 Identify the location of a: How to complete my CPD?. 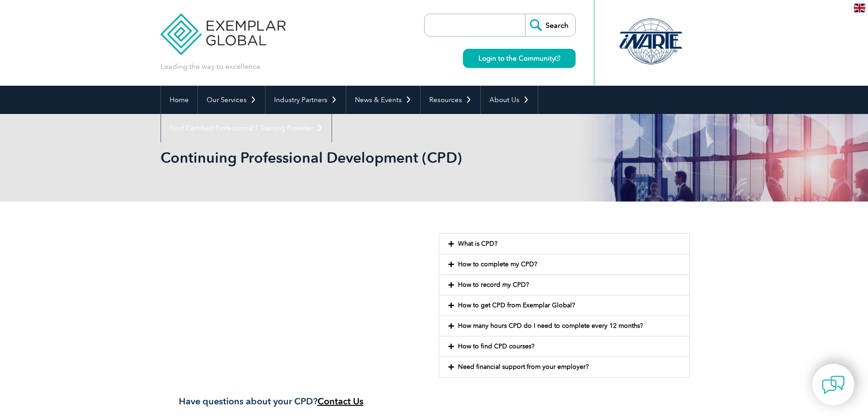
(498, 264).